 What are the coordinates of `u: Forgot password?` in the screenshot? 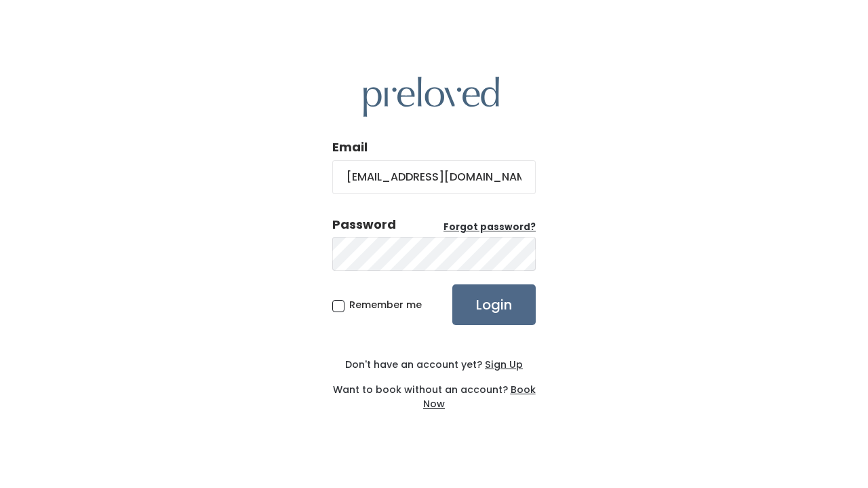 It's located at (489, 226).